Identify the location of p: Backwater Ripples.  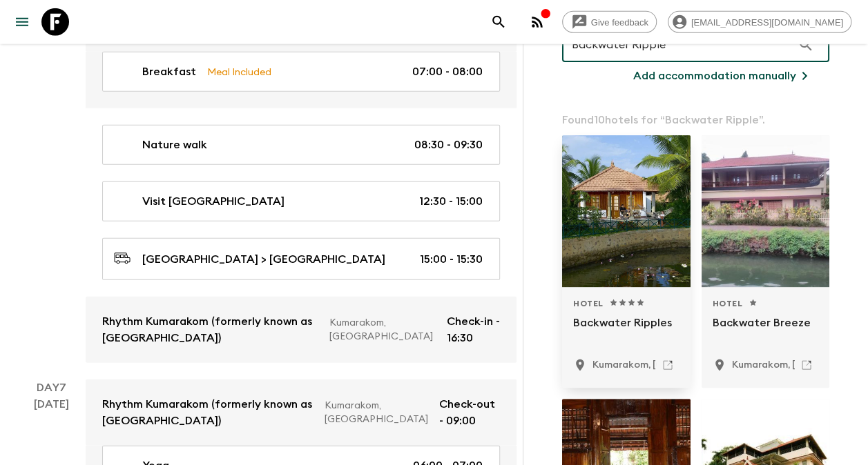
(626, 331).